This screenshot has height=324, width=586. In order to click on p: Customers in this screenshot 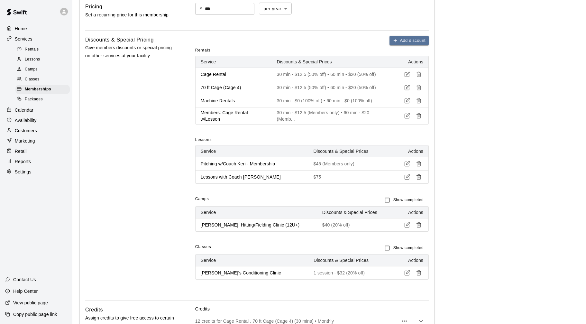, I will do `click(26, 131)`.